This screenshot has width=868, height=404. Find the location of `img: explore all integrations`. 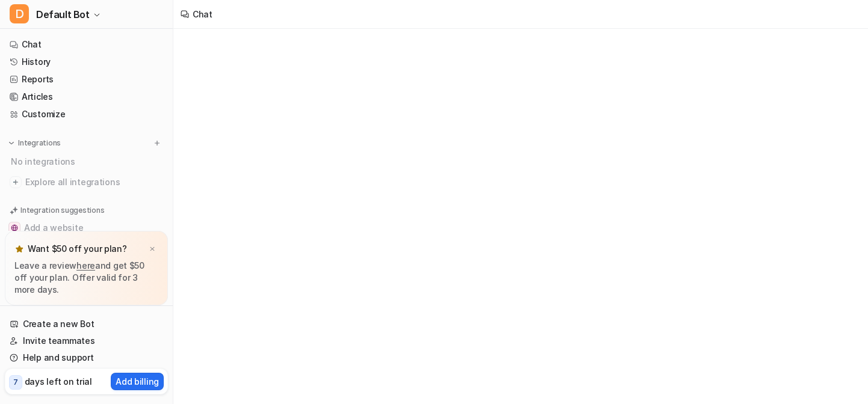

img: explore all integrations is located at coordinates (16, 182).